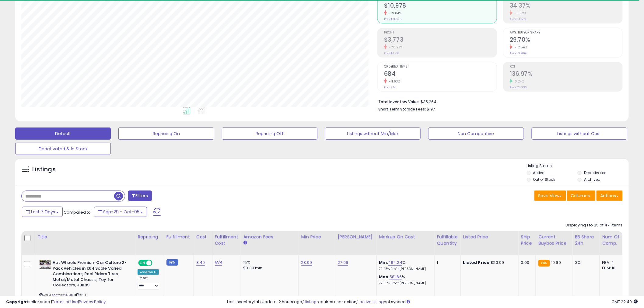  Describe the element at coordinates (440, 67) in the screenshot. I see `span: Ordered Items` at that location.